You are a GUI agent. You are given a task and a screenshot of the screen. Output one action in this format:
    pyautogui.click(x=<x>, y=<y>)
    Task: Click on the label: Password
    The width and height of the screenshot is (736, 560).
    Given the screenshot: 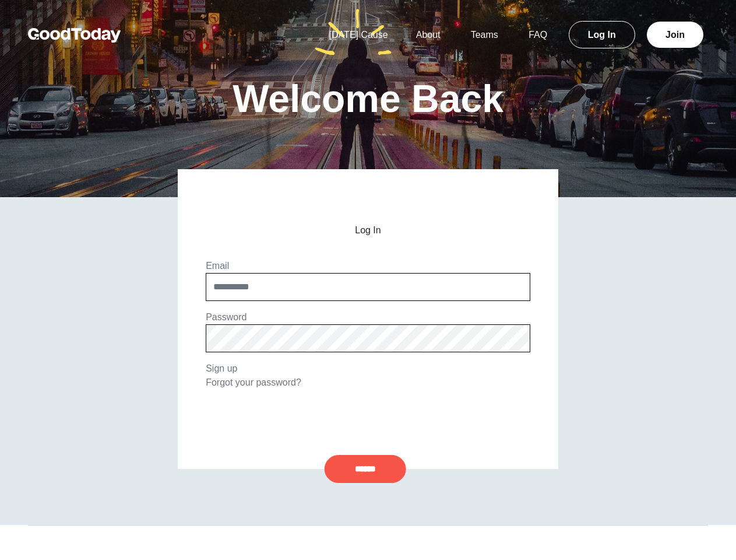 What is the action you would take?
    pyautogui.click(x=226, y=317)
    